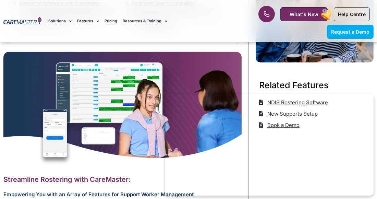 This screenshot has width=377, height=199. Describe the element at coordinates (111, 21) in the screenshot. I see `a: Pricing` at that location.